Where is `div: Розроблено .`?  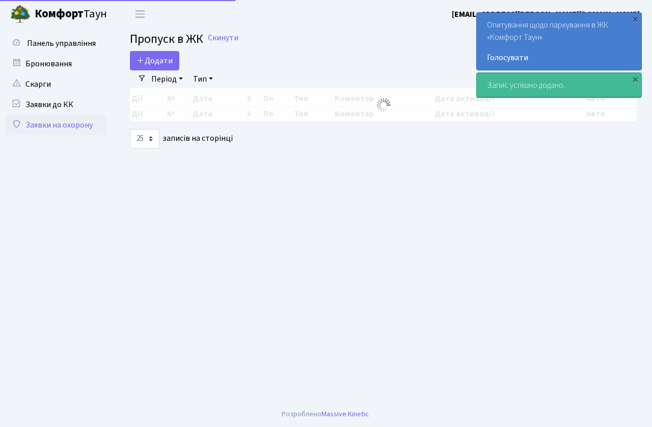 div: Розроблено . is located at coordinates (326, 414).